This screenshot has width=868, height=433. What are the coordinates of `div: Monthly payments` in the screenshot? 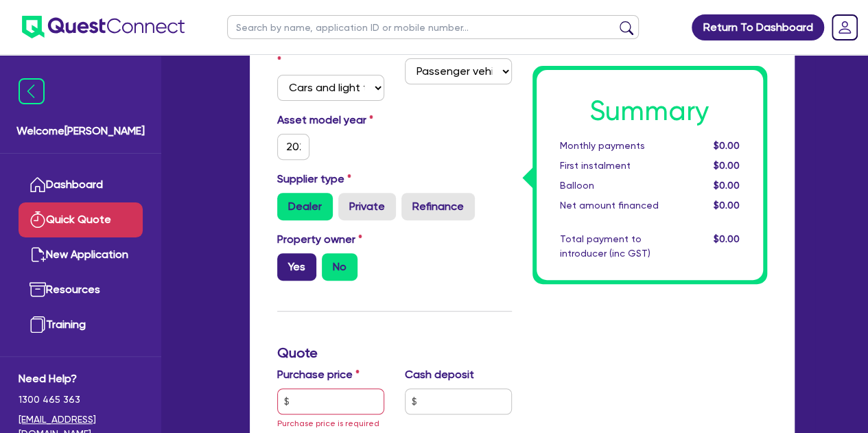 It's located at (616, 146).